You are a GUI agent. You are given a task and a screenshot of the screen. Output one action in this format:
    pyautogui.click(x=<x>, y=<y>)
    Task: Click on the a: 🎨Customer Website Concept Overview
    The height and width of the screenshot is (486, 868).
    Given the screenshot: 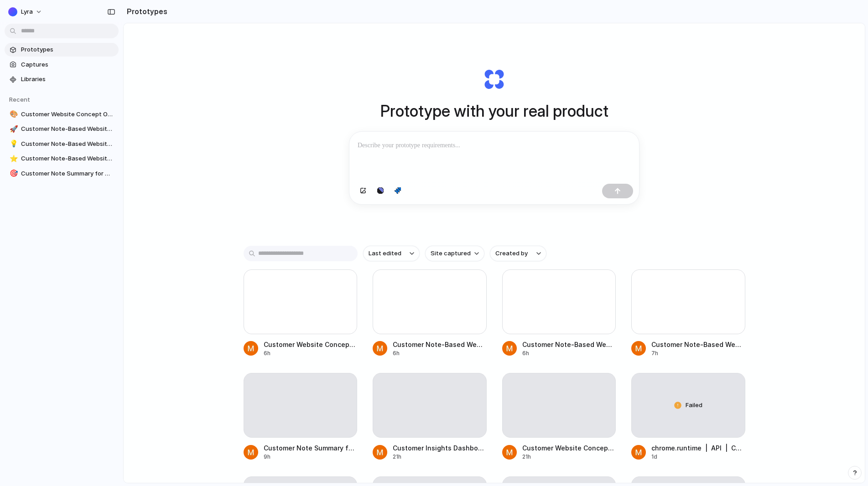 What is the action you would take?
    pyautogui.click(x=62, y=114)
    